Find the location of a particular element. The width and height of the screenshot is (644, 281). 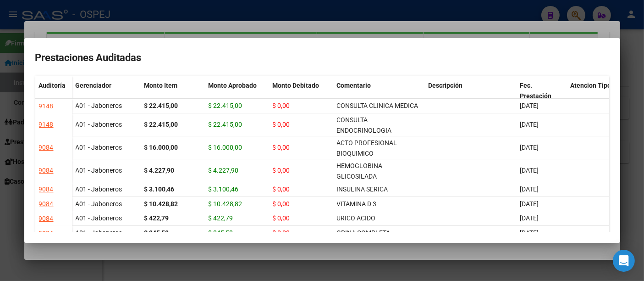

span: ORINA COMPLETA is located at coordinates (363, 233).